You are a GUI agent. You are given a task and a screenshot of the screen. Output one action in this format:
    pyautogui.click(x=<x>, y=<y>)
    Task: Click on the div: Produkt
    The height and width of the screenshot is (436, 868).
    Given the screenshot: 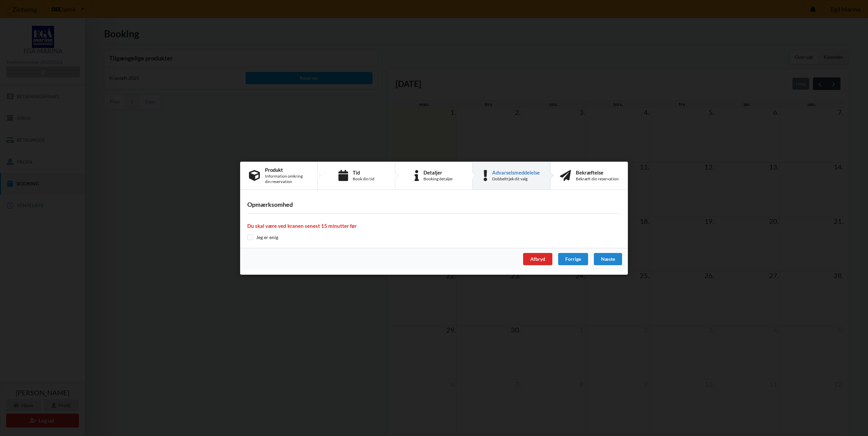 What is the action you would take?
    pyautogui.click(x=287, y=170)
    